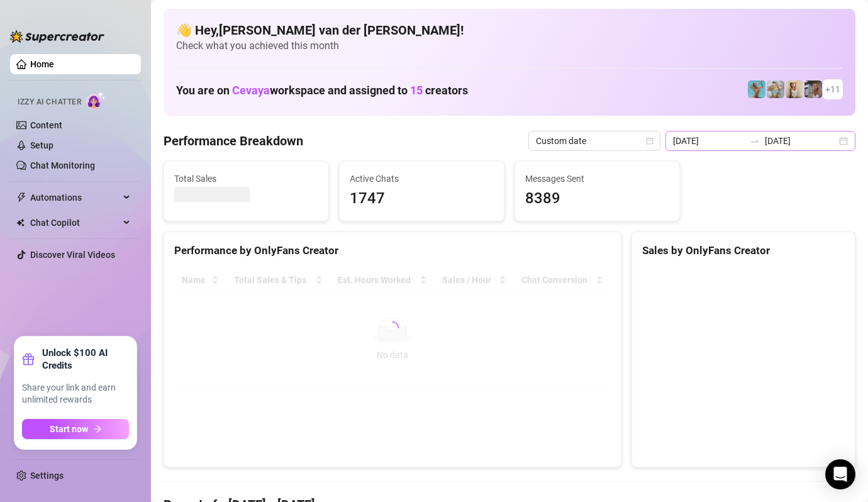 This screenshot has width=868, height=502. Describe the element at coordinates (421, 179) in the screenshot. I see `span: Active Chats` at that location.